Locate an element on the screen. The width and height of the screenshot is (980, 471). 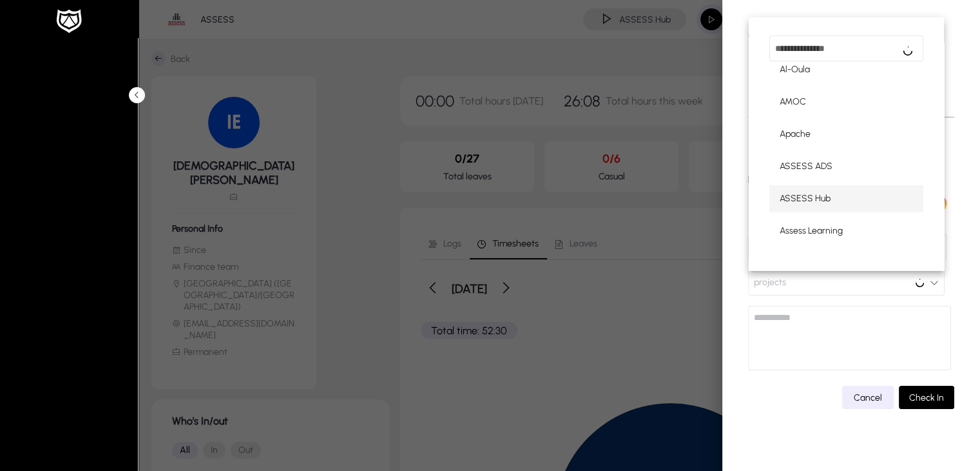
mat-option: ASSESS Hub is located at coordinates (846, 198).